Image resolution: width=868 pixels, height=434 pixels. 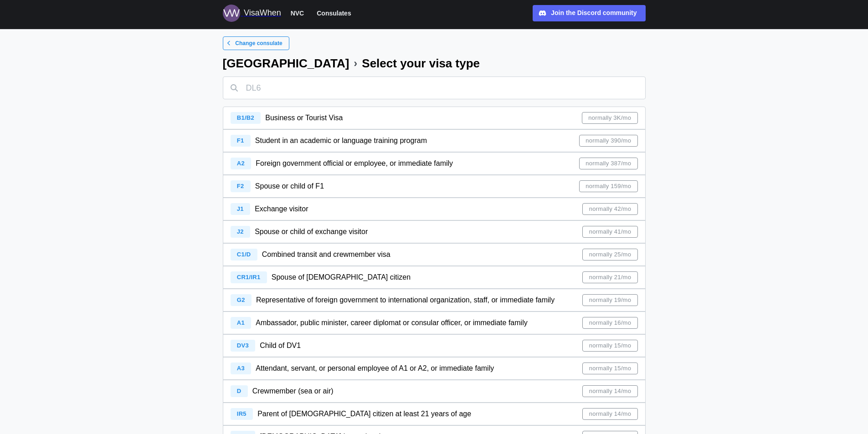 What do you see at coordinates (608, 186) in the screenshot?
I see `span: normally 159/mo` at bounding box center [608, 186].